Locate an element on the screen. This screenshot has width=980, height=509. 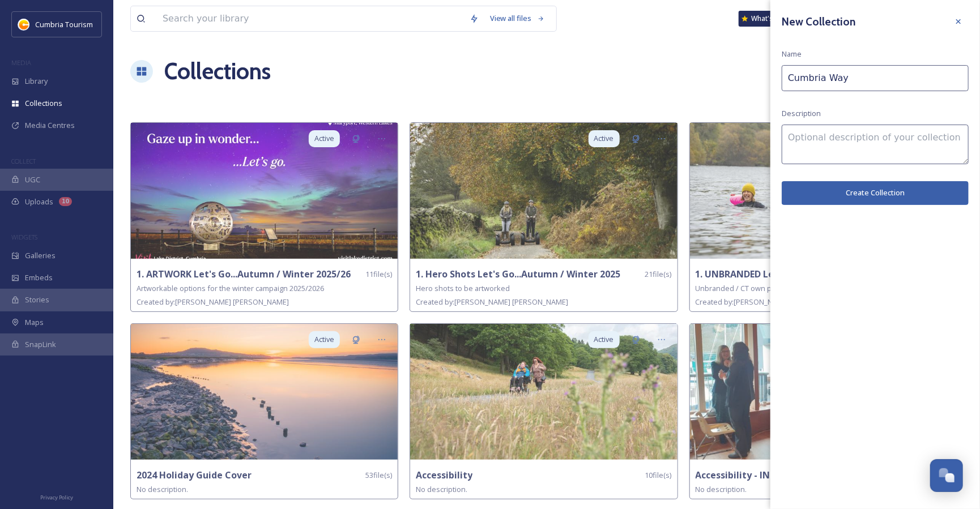
img: 7397354b-e83e-4638-baf0-5aebc664bb7d.jpg is located at coordinates (544, 191).